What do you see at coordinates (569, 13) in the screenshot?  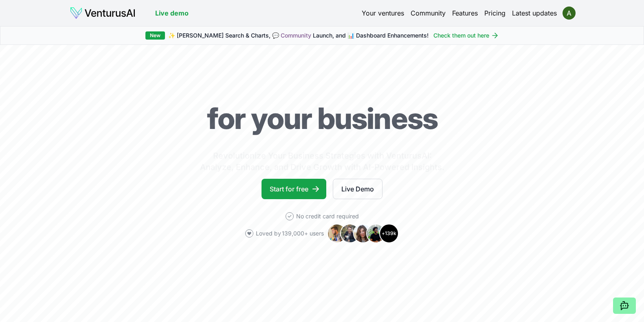 I see `img: ACg8ocJ7KVQOdJaW3PdX8E65e2EZ92JzdNb9v8V4PtX_TGc3q-9WSg=s96-c` at bounding box center [569, 13].